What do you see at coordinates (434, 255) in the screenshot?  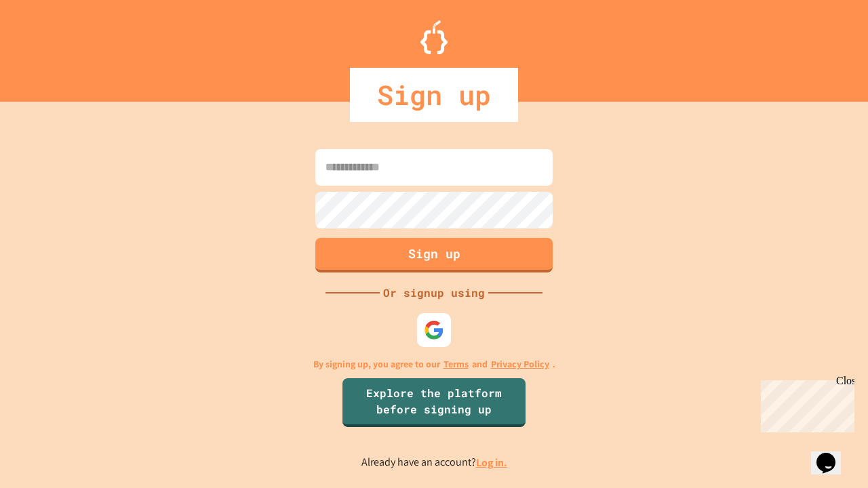 I see `button: Sign up` at bounding box center [434, 255].